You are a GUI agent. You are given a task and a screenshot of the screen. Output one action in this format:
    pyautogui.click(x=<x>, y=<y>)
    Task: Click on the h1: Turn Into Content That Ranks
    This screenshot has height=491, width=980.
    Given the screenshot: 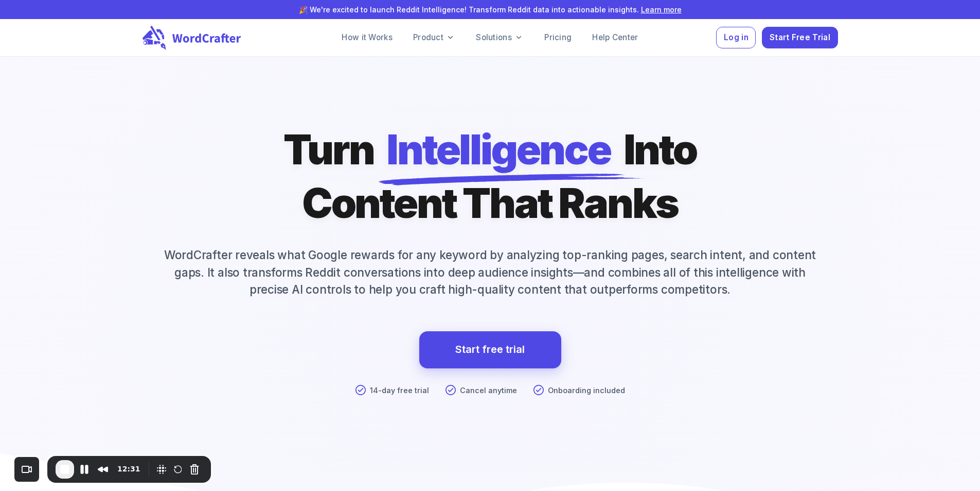 What is the action you would take?
    pyautogui.click(x=490, y=176)
    